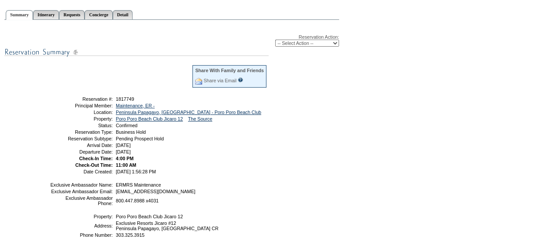 The width and height of the screenshot is (557, 246). I want to click on td: Phone Number:, so click(81, 235).